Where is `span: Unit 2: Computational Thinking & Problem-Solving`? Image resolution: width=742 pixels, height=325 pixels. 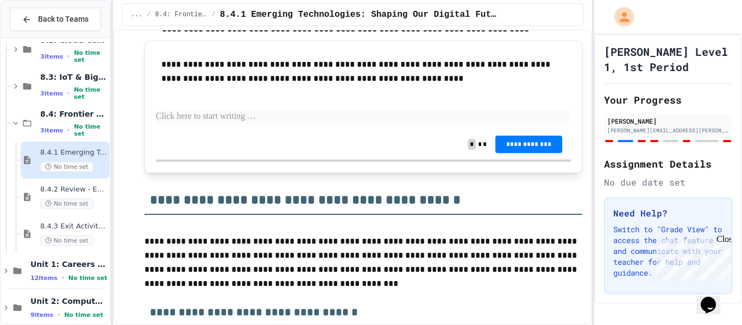
span: Unit 2: Computational Thinking & Problem-Solving is located at coordinates (69, 301).